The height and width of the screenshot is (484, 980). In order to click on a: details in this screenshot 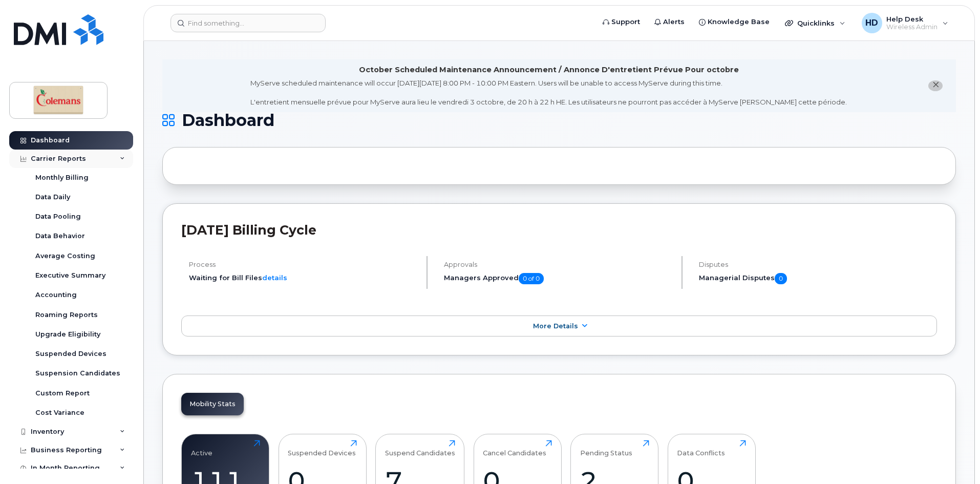, I will do `click(275, 277)`.